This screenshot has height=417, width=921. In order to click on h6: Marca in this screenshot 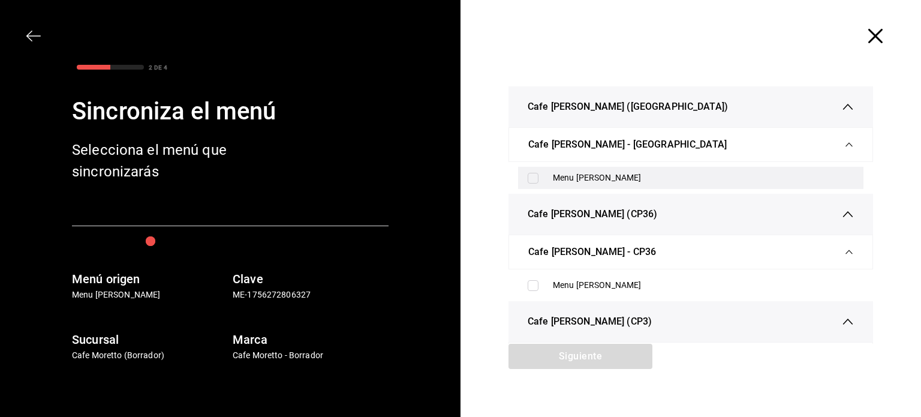, I will do `click(311, 339)`.